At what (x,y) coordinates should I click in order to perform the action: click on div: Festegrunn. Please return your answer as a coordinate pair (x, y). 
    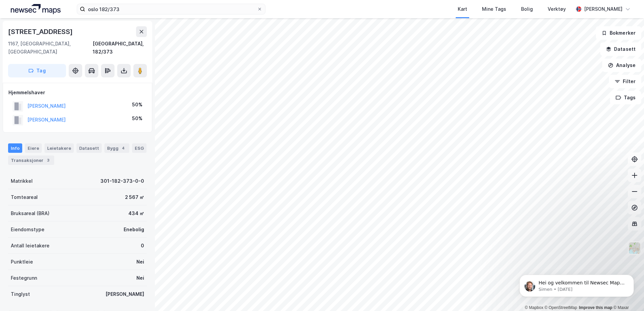
    Looking at the image, I should click on (24, 278).